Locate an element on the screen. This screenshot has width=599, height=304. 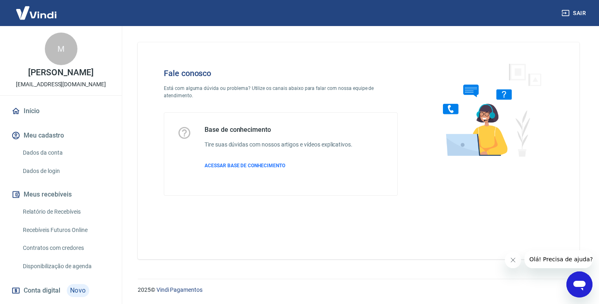
span: Olá! Precisa de ajuda? is located at coordinates (37, 9).